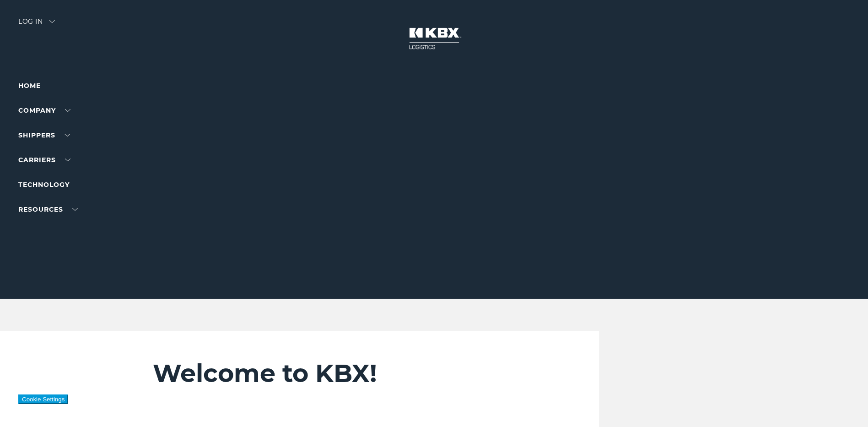 The image size is (868, 427). What do you see at coordinates (48, 209) in the screenshot?
I see `a: RESOURCES` at bounding box center [48, 209].